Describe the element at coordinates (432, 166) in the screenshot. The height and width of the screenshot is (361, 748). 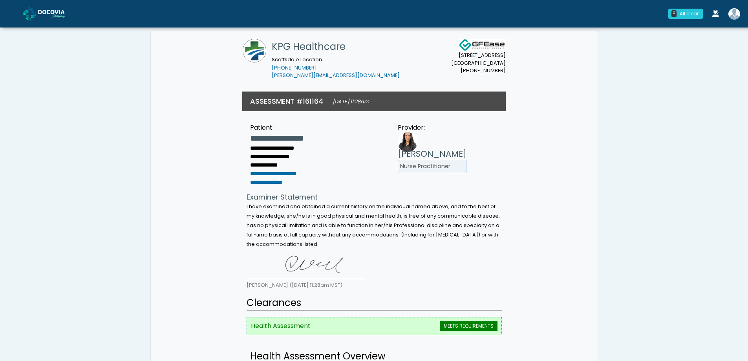
I see `li: Nurse Practitioner` at that location.